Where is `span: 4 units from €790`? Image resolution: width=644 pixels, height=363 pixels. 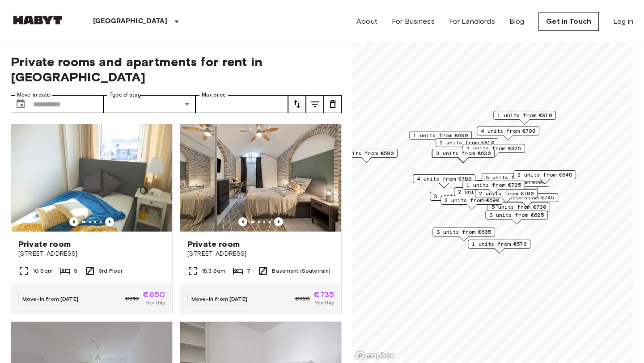 span: 4 units from €790 is located at coordinates (508, 131).